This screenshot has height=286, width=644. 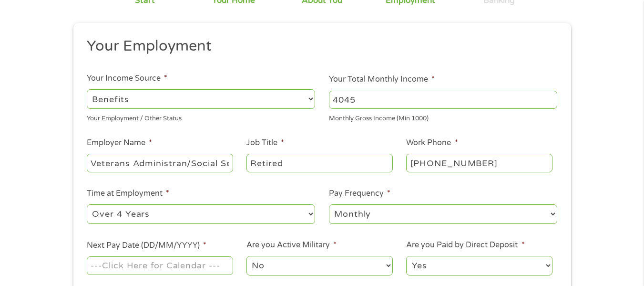 What do you see at coordinates (159, 162) in the screenshot?
I see `input: Walmart` at bounding box center [159, 162].